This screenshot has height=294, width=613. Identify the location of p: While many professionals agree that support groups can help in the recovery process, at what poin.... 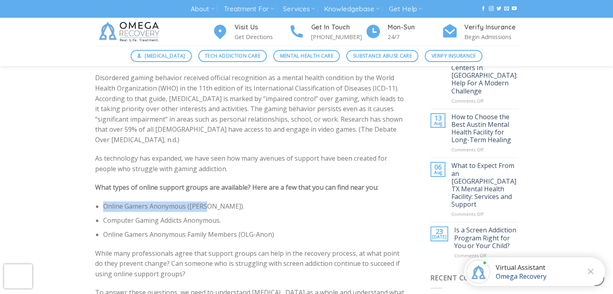
(251, 264).